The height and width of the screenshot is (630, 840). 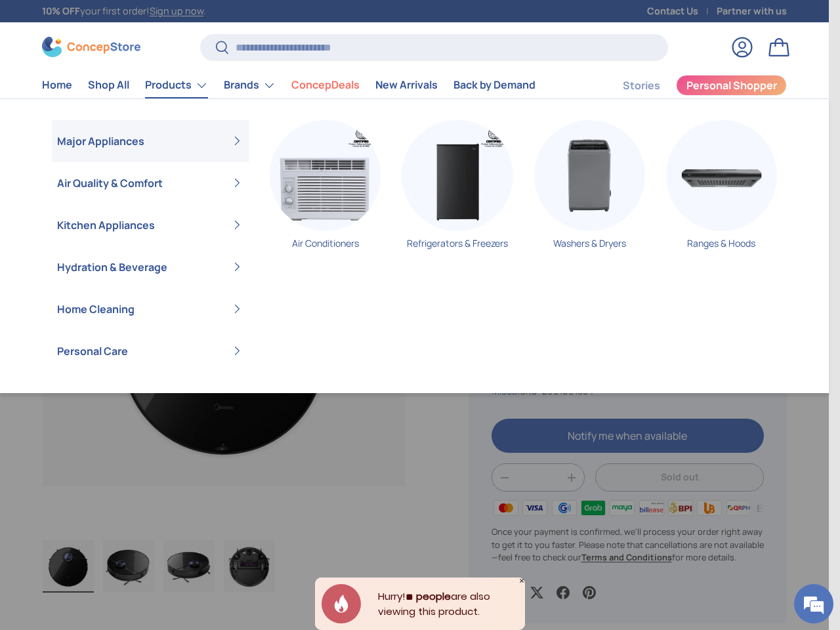 I want to click on span: Personal Shopper, so click(x=732, y=85).